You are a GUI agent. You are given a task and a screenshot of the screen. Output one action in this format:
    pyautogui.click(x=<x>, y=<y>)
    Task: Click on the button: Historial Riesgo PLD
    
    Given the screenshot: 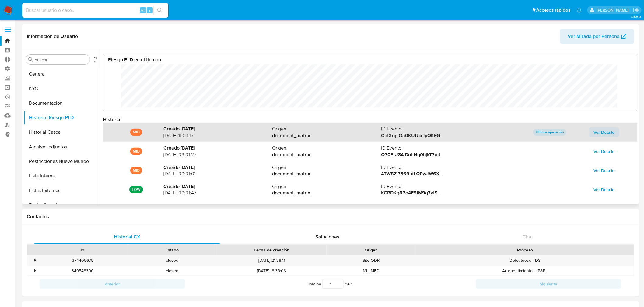 What is the action you would take?
    pyautogui.click(x=61, y=118)
    